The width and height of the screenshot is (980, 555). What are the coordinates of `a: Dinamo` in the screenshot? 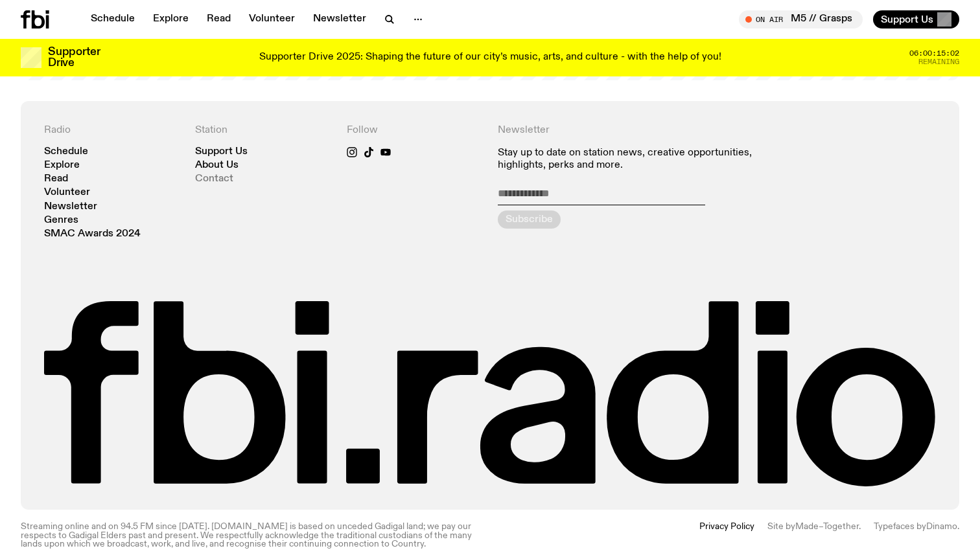 It's located at (942, 526).